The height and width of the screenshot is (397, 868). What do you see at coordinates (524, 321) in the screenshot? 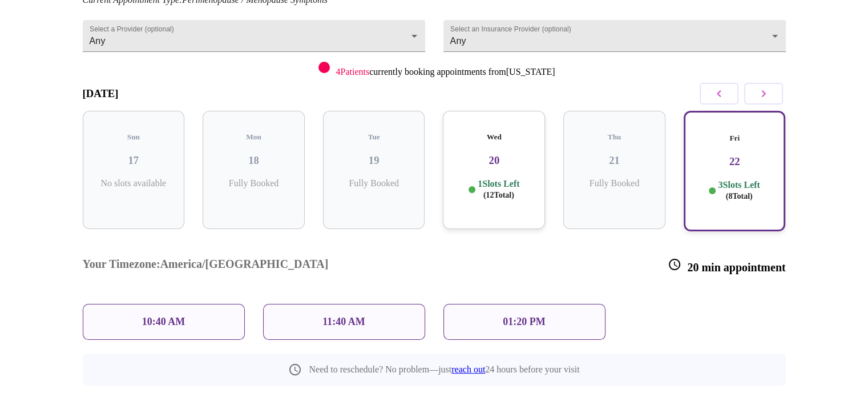
I see `p: 01:20 PM` at bounding box center [524, 321].